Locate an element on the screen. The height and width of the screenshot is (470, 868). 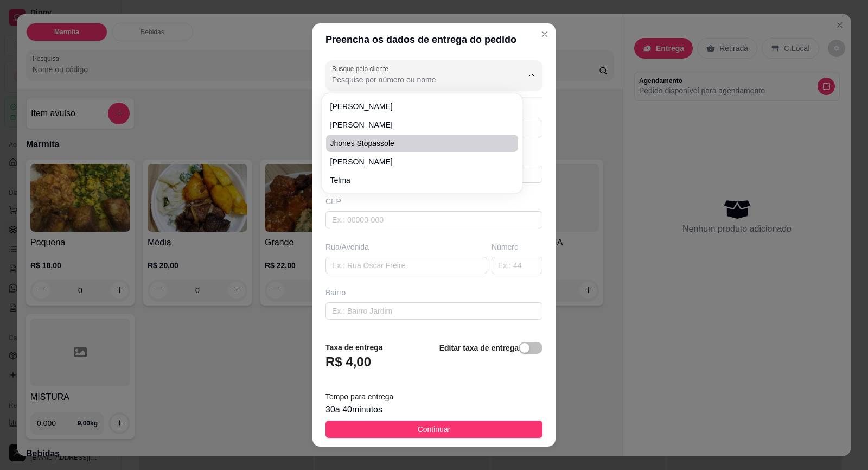
header: Preencha os dados de entrega do pedido is located at coordinates (434, 39).